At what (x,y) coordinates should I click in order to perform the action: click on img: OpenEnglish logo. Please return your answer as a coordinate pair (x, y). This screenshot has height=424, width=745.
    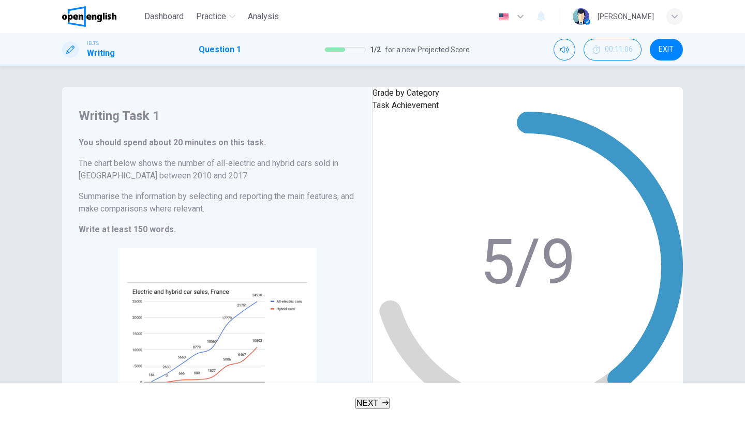
    Looking at the image, I should click on (89, 17).